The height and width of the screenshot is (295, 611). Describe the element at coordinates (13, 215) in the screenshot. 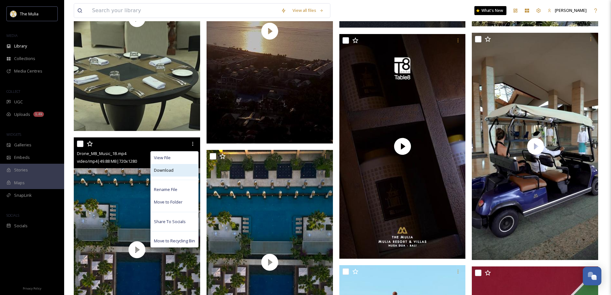

I see `span: SOCIALS` at that location.